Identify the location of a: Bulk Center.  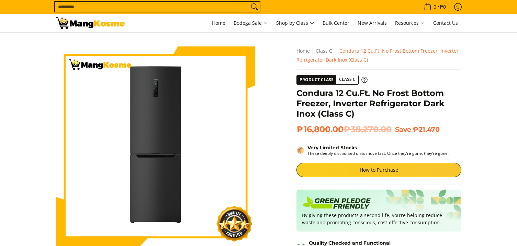
(336, 23).